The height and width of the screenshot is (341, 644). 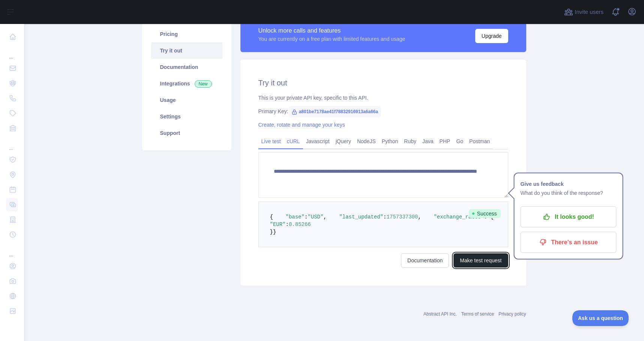 What do you see at coordinates (302, 125) in the screenshot?
I see `a: Create, rotate and manage your keys` at bounding box center [302, 125].